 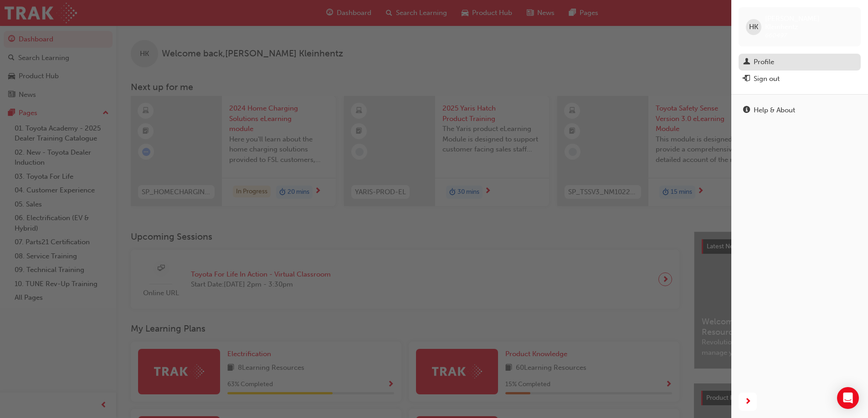 What do you see at coordinates (776, 35) in the screenshot?
I see `span: 660497` at bounding box center [776, 35].